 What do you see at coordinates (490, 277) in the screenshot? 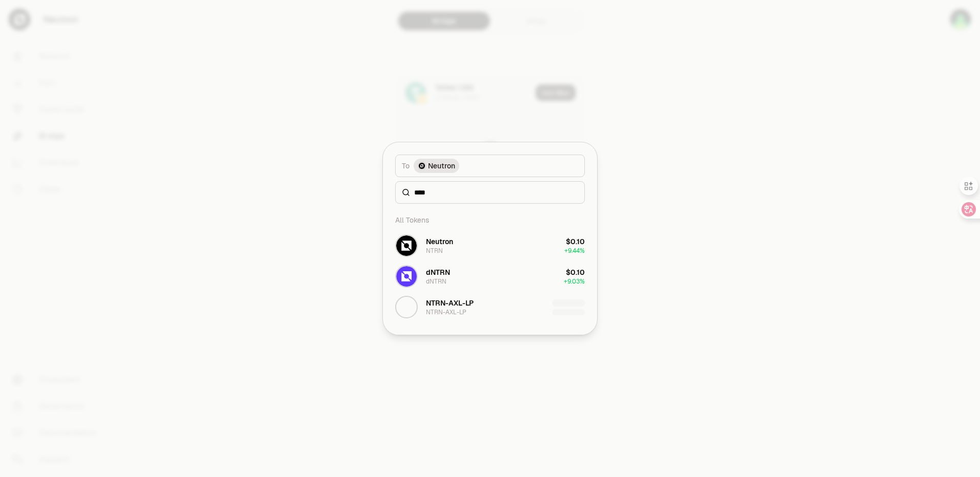
I see `button: dNTRN LogodNTRNdNTRN$0.10+9.03%` at bounding box center [490, 277].